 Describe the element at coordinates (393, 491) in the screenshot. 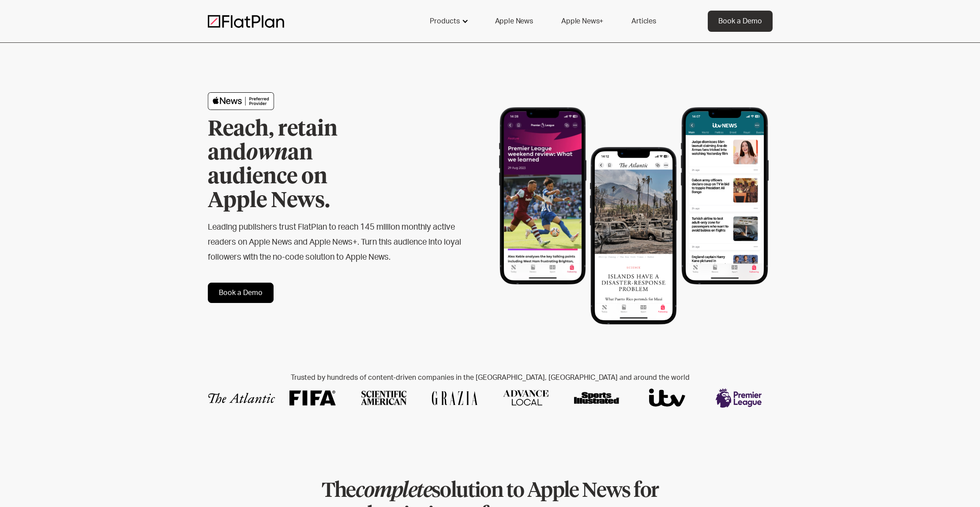

I see `em: complete` at that location.